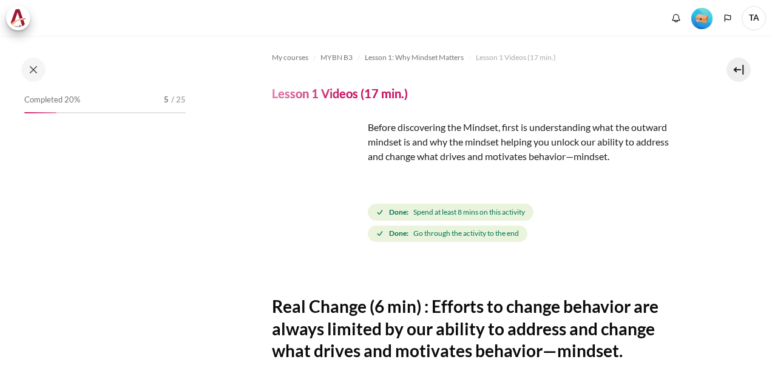  What do you see at coordinates (479, 142) in the screenshot?
I see `p: Before discovering the Mindset, first is understanding what the outward mindset is and why the mi...` at bounding box center [479, 142].